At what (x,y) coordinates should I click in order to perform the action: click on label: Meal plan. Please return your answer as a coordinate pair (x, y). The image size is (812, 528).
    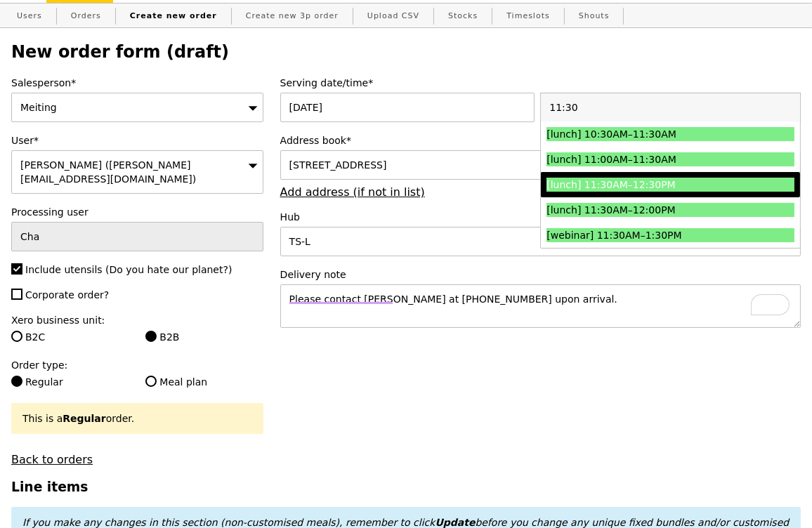
    Looking at the image, I should click on (204, 382).